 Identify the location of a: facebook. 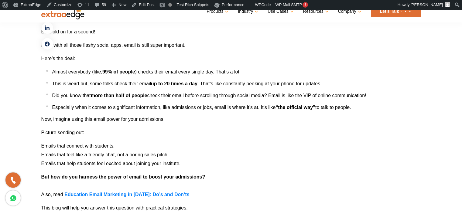
(47, 44).